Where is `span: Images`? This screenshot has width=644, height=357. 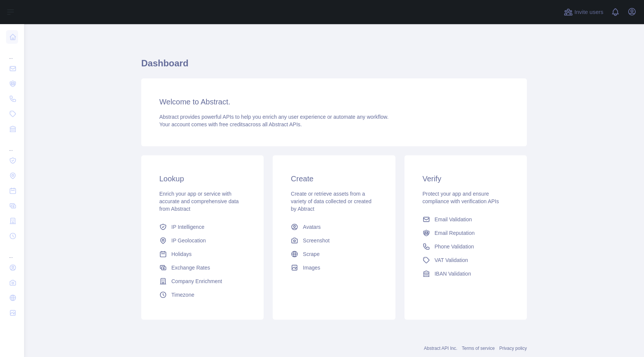 span: Images is located at coordinates (311, 268).